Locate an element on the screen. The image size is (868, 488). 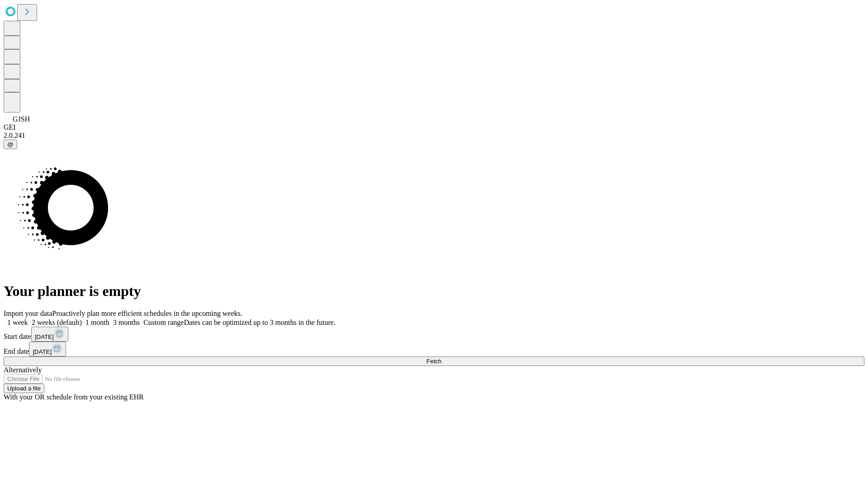
div: End date is located at coordinates (434, 349).